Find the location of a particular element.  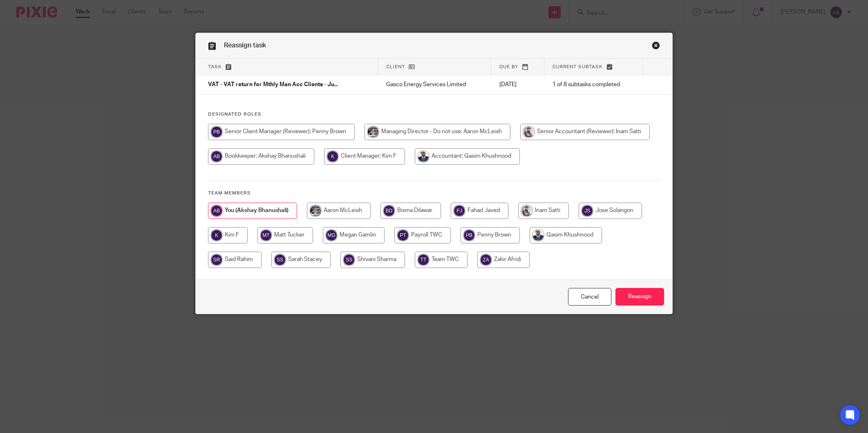

span: Due by is located at coordinates (508, 66).